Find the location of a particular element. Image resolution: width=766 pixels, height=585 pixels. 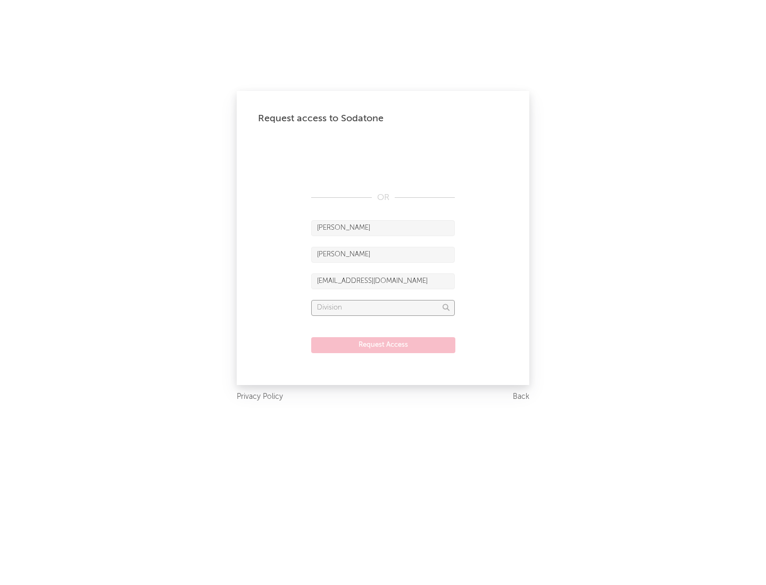

input: First Name is located at coordinates (383, 228).